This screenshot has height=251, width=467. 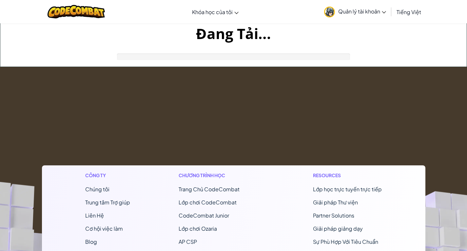 I want to click on h1: Đang Tải..., so click(x=234, y=33).